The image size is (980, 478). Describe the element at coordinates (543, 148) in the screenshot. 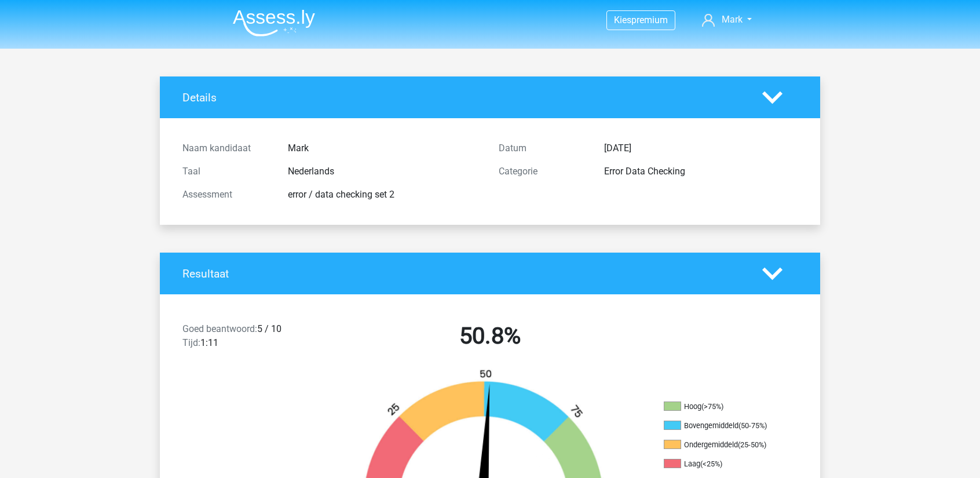

I see `div: Datum` at that location.